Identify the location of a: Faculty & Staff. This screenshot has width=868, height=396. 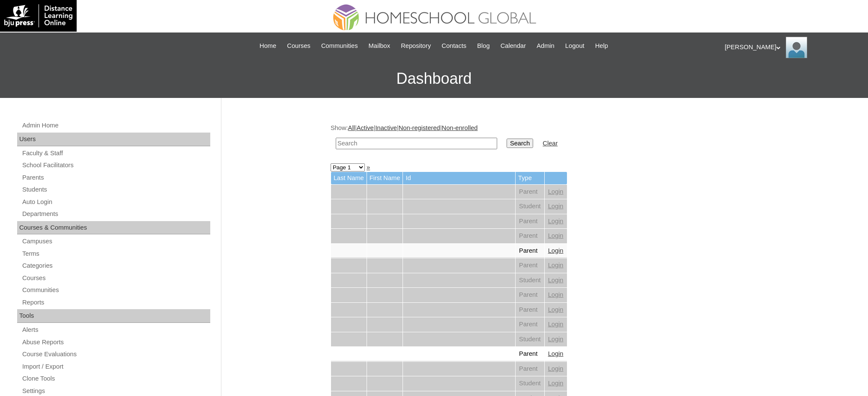
(116, 153).